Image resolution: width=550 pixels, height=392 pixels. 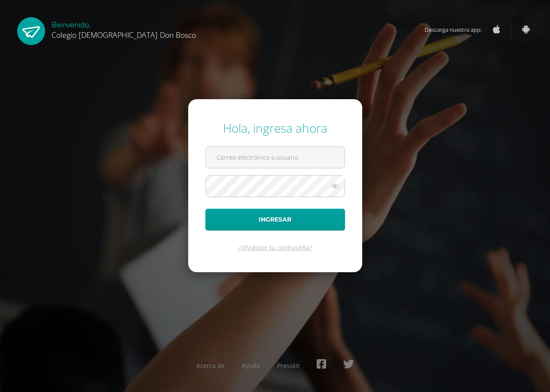 What do you see at coordinates (275, 157) in the screenshot?
I see `input: Correo electrónico o usuario` at bounding box center [275, 157].